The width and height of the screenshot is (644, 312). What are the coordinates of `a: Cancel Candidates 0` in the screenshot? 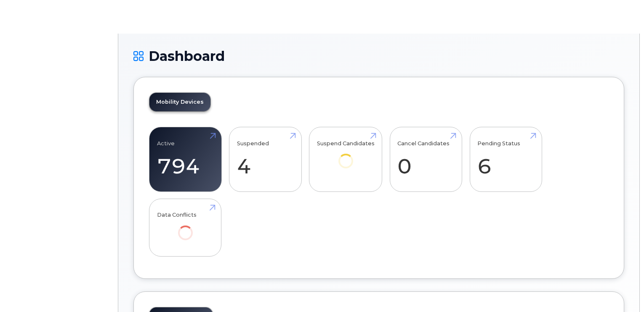 It's located at (426, 160).